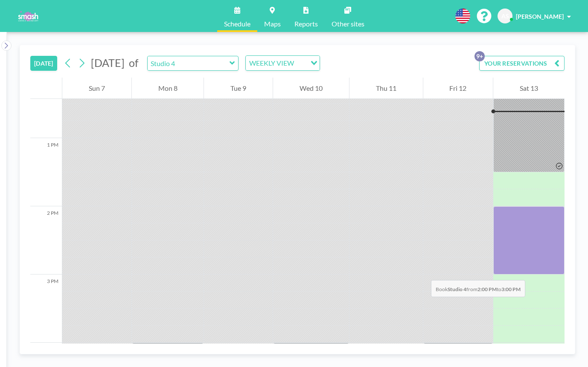  Describe the element at coordinates (306, 24) in the screenshot. I see `span: Reports` at that location.